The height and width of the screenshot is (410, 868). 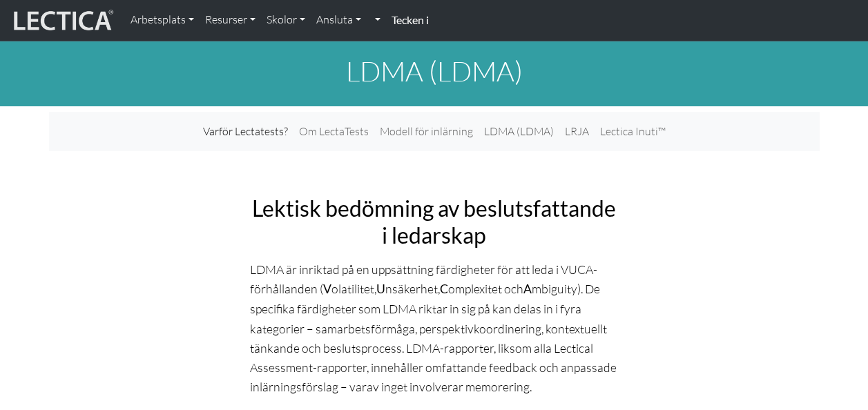 What do you see at coordinates (434, 221) in the screenshot?
I see `h2: Lektisk bedömning av beslutsfattande i ledarskap` at bounding box center [434, 221].